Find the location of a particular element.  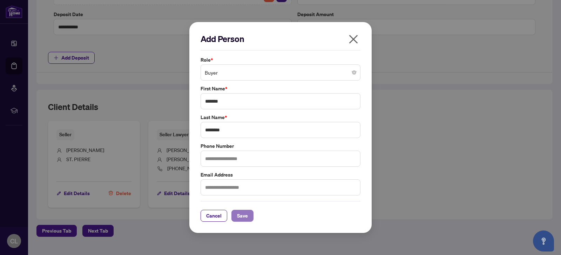

span: close is located at coordinates (353, 39).